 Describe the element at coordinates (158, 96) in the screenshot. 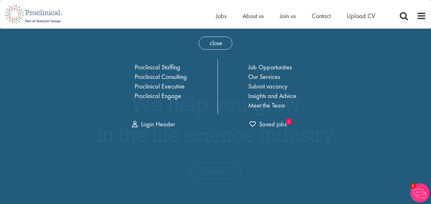

I see `a: Proclinical Engage` at that location.